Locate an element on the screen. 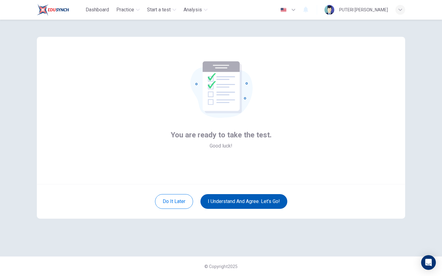 This screenshot has height=276, width=442. a: Dashboard is located at coordinates (97, 10).